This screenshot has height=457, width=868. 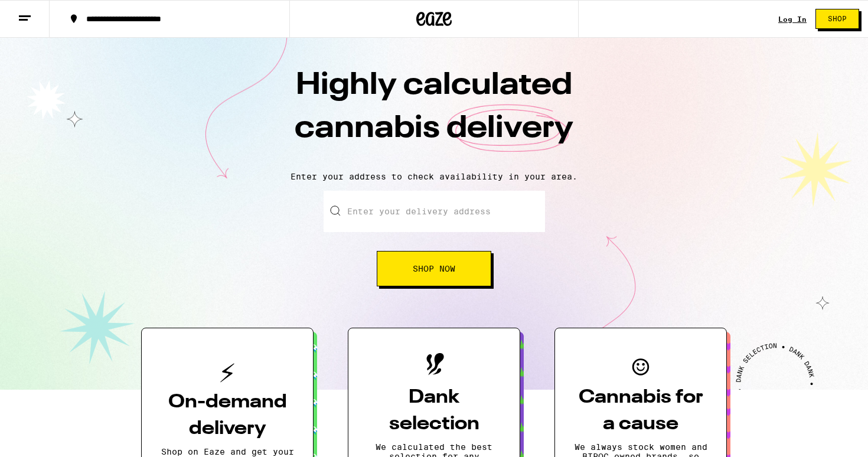 I want to click on span: Shop, so click(x=837, y=19).